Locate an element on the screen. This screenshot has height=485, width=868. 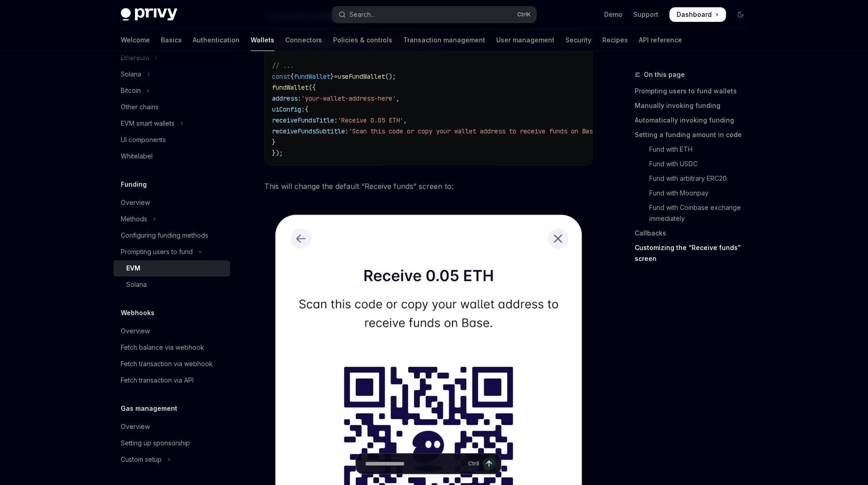
div: Other chains is located at coordinates (139, 107).